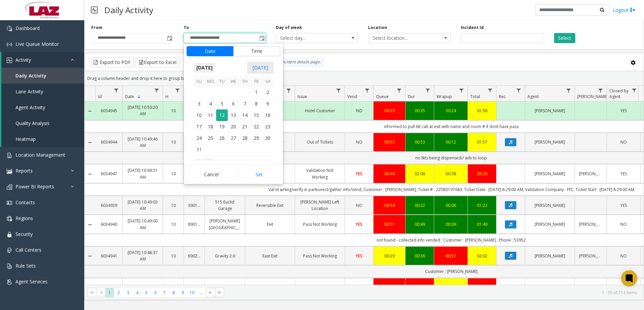 This screenshot has height=310, width=644. Describe the element at coordinates (309, 38) in the screenshot. I see `span: Select day...` at that location.